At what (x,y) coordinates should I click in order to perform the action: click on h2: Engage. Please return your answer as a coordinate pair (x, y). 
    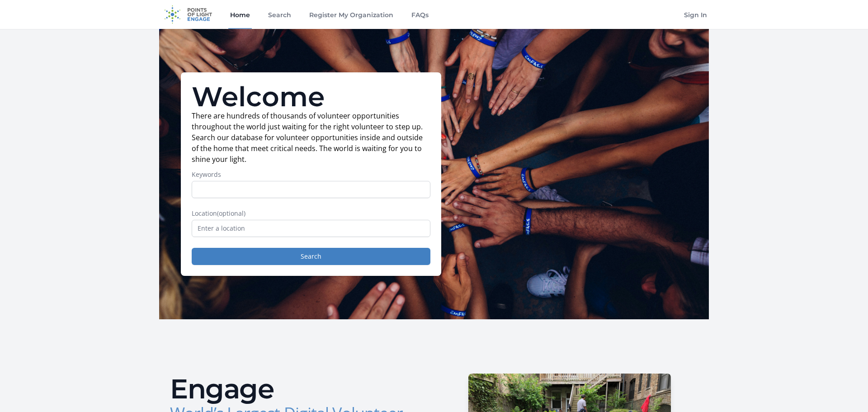
    Looking at the image, I should click on (299, 389).